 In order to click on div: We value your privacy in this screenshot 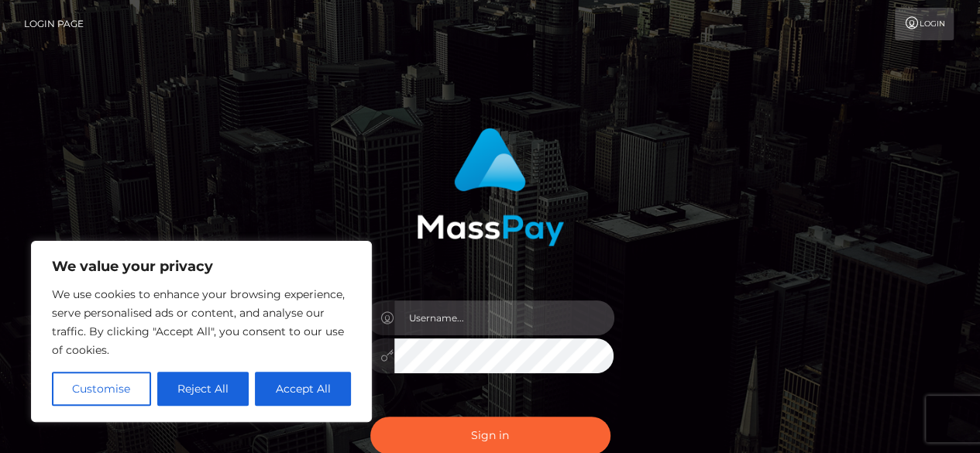, I will do `click(202, 331)`.